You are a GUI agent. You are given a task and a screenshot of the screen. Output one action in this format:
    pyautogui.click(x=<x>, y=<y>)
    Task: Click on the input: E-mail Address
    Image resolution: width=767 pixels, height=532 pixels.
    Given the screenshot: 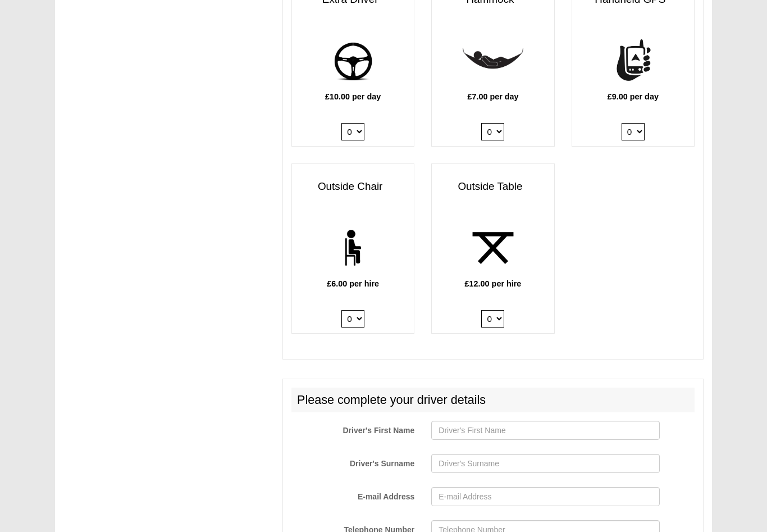 What is the action you would take?
    pyautogui.click(x=545, y=496)
    